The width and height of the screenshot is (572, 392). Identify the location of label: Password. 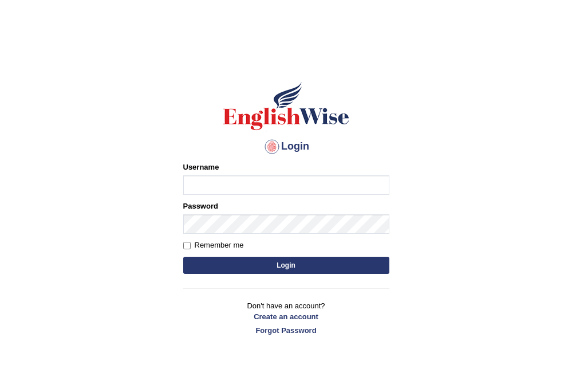
(201, 206).